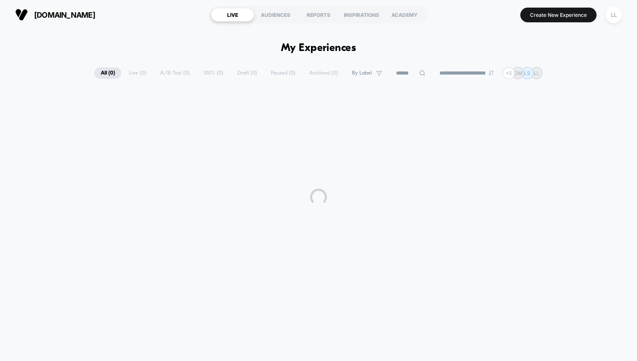 This screenshot has height=361, width=637. I want to click on p: LL, so click(537, 73).